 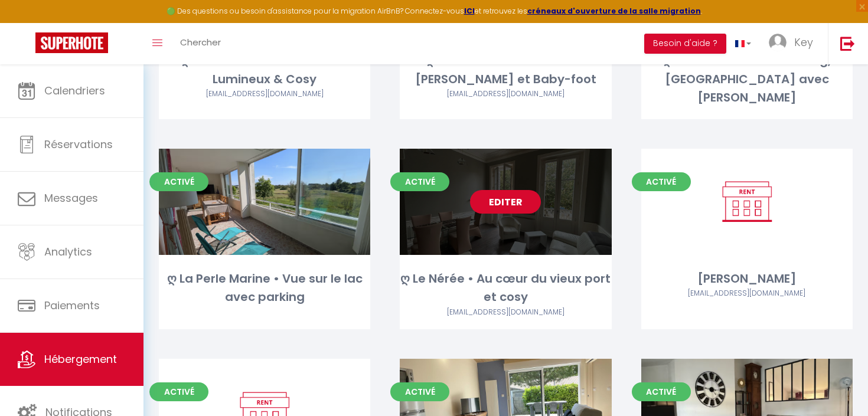 What do you see at coordinates (794, 44) in the screenshot?
I see `a: ... Key` at bounding box center [794, 44].